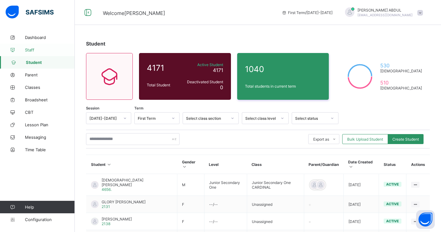 Image resolution: width=441 pixels, height=232 pixels. Describe the element at coordinates (106, 206) in the screenshot. I see `span: 2131` at that location.